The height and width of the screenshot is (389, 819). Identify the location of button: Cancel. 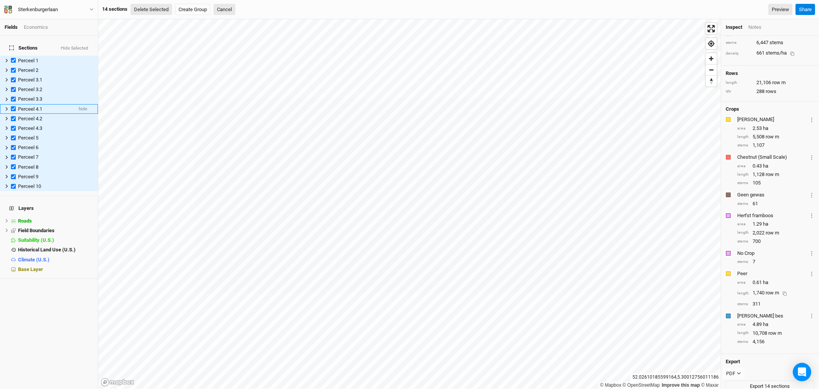
(224, 10).